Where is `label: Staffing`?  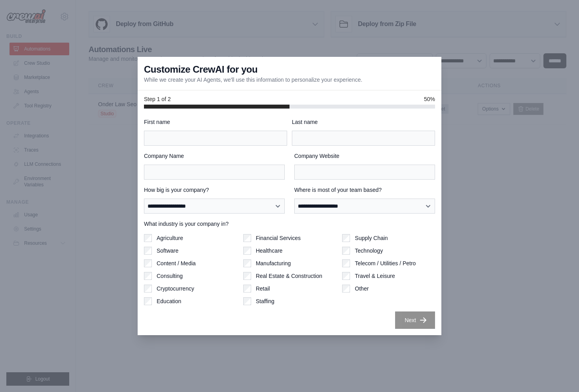 label: Staffing is located at coordinates (264, 301).